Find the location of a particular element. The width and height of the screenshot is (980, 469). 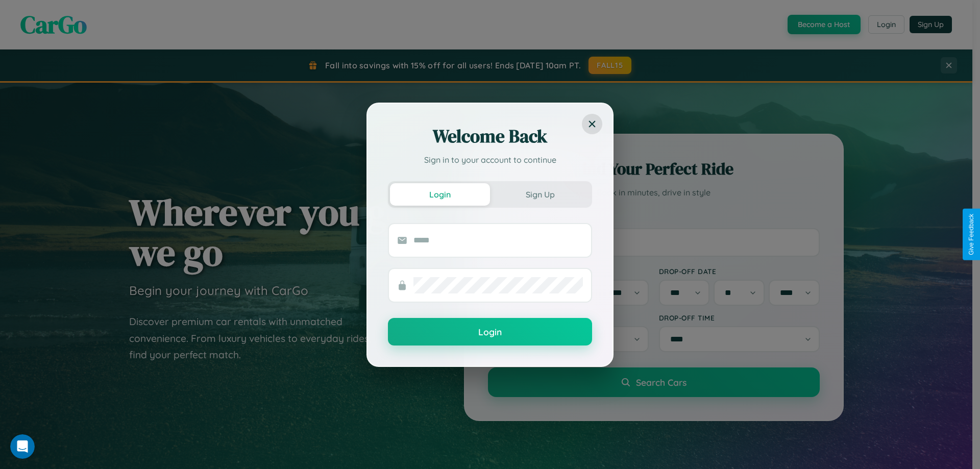

button: Sign Up is located at coordinates (540, 195).